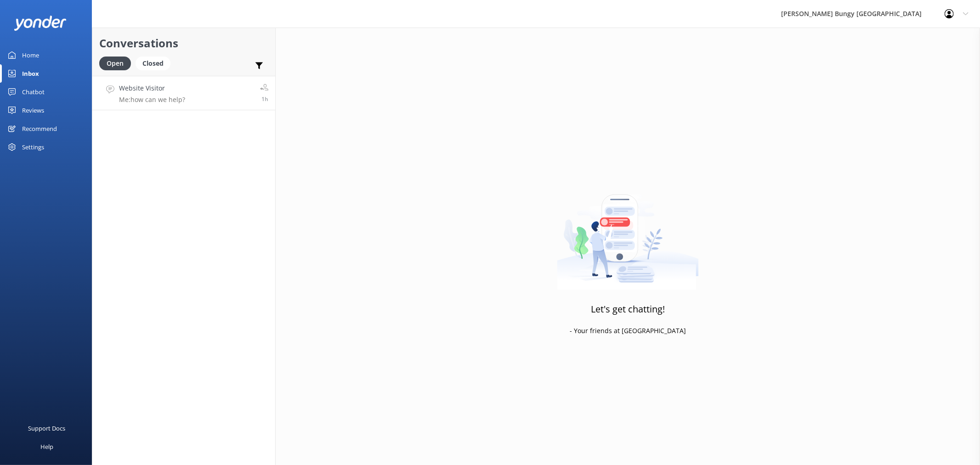 The width and height of the screenshot is (980, 465). I want to click on div: Home, so click(31, 55).